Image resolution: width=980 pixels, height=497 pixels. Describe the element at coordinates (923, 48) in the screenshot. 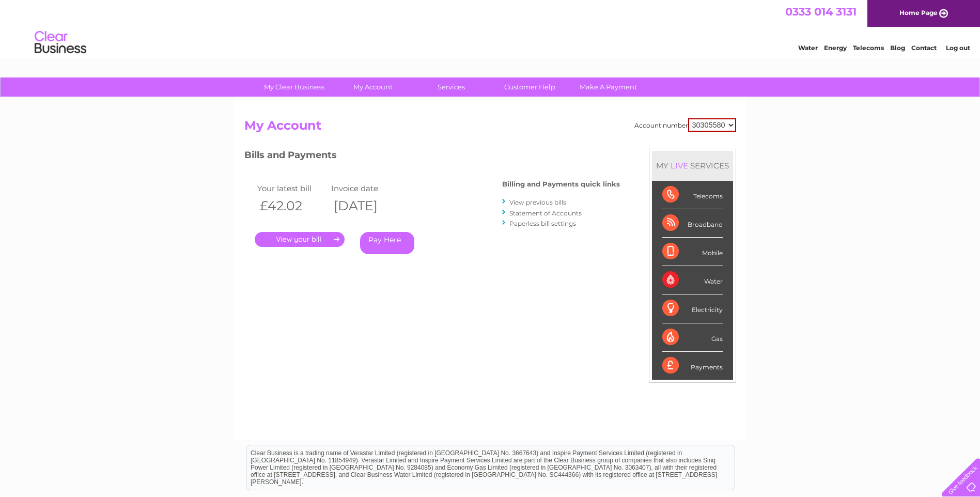

I see `a: Contact` at that location.